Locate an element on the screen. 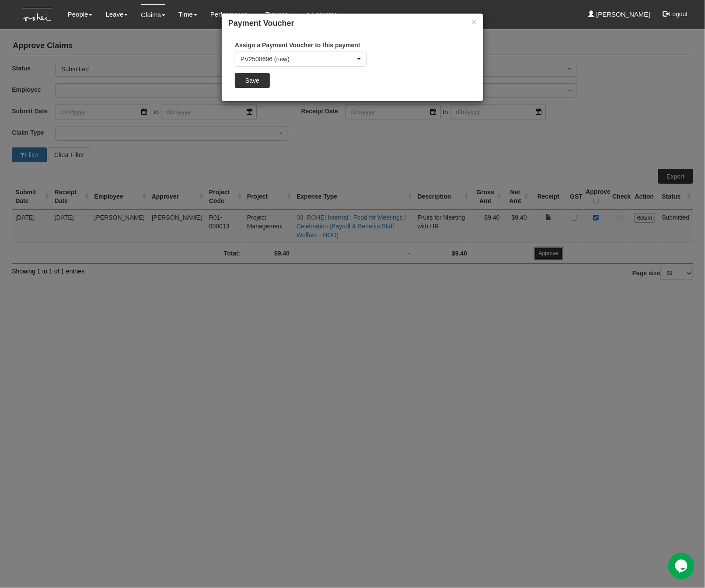  b: Payment Voucher is located at coordinates (261, 23).